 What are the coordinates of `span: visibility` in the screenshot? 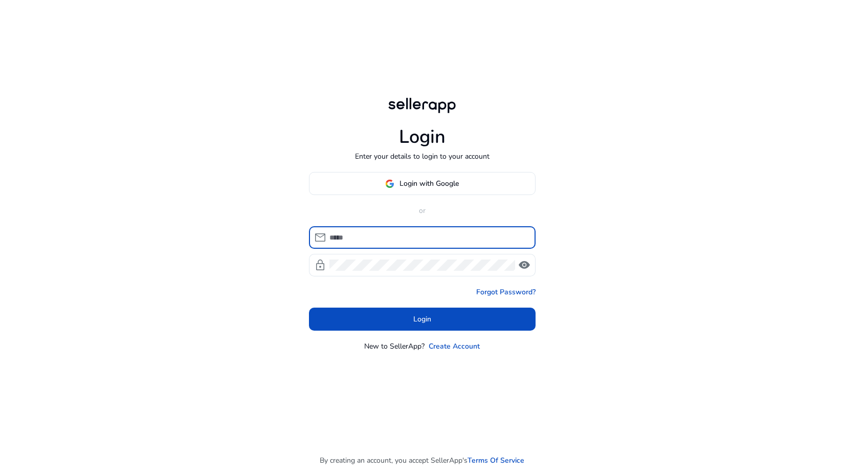 It's located at (524, 265).